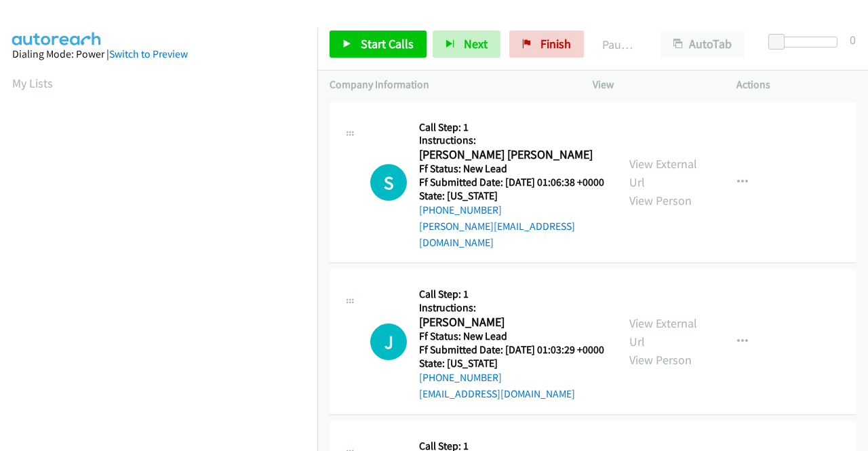 The image size is (868, 451). I want to click on p: Actions, so click(797, 85).